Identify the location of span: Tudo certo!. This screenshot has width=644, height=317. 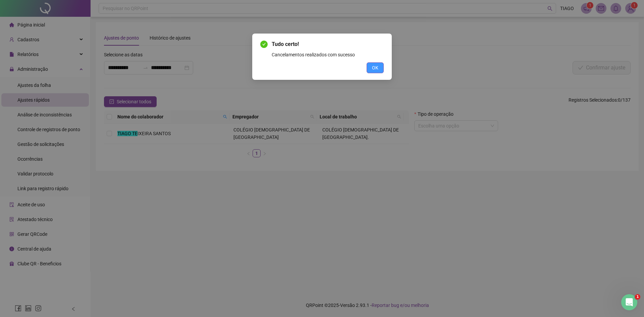
(328, 44).